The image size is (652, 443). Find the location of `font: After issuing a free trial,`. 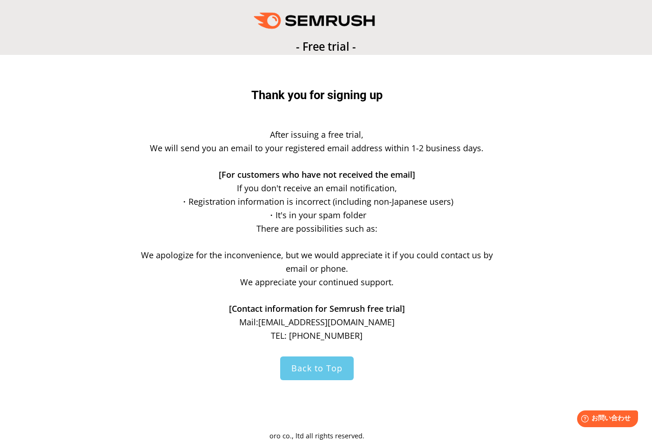

font: After issuing a free trial, is located at coordinates (317, 135).